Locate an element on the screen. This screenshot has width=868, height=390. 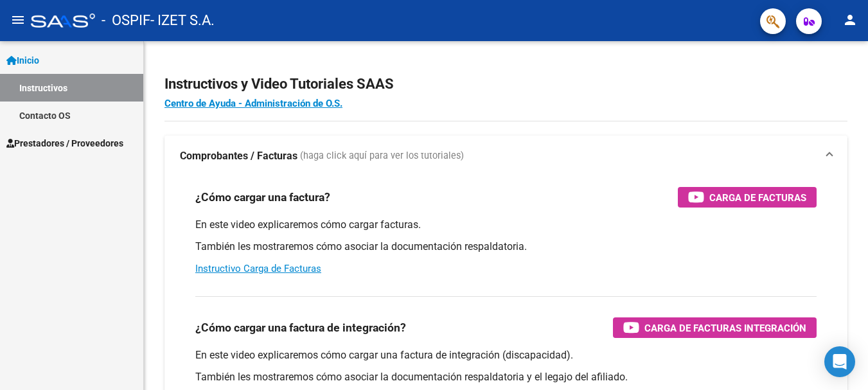
a: Centro de Ayuda - Administración de O.S. is located at coordinates (253, 103).